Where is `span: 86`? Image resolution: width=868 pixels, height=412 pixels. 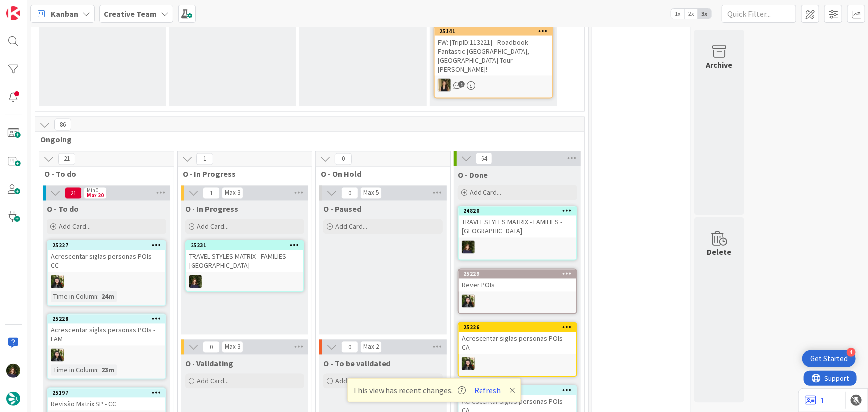 span: 86 is located at coordinates (63, 125).